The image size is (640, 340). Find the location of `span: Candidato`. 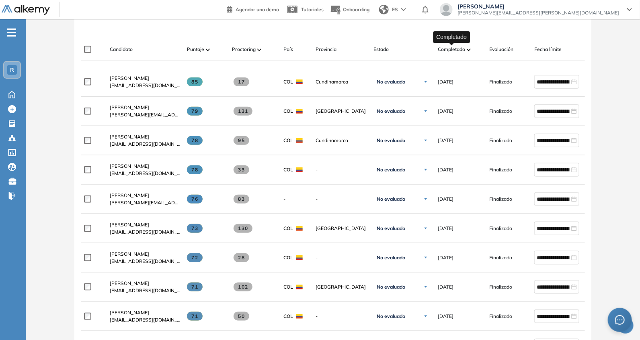

span: Candidato is located at coordinates (121, 49).